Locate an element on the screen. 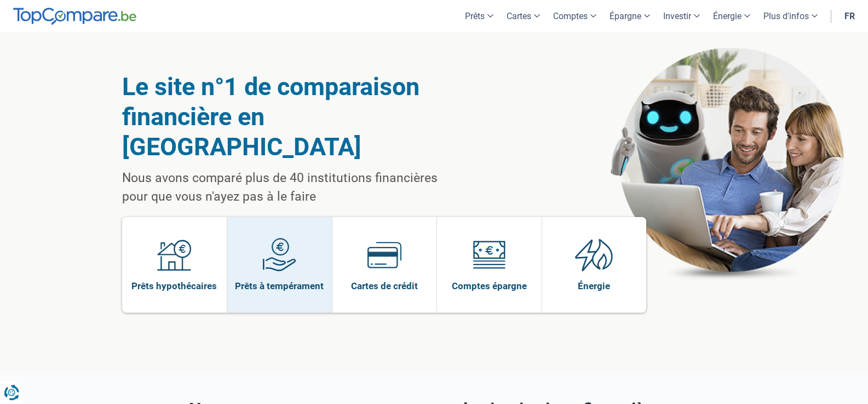  span: Cartes de crédit is located at coordinates (384, 287).